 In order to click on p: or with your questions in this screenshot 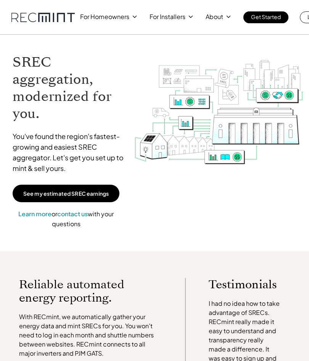, I will do `click(66, 219)`.